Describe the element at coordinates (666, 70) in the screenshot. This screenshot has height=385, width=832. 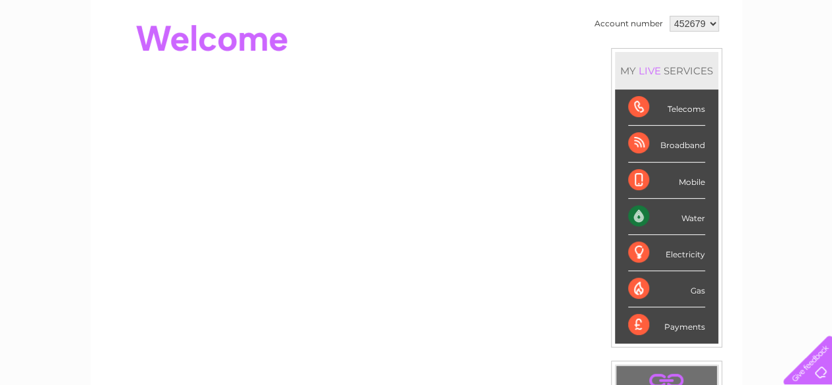
I see `div: MY SERVICES` at that location.